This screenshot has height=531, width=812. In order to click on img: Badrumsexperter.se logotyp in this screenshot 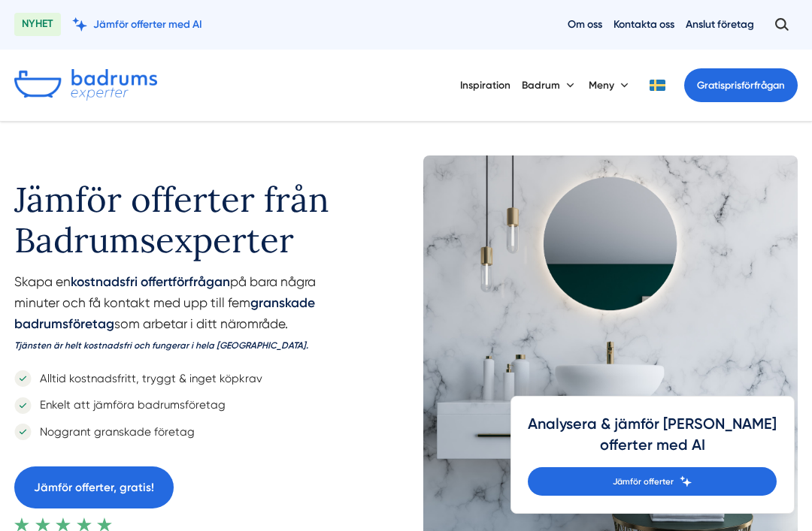, I will do `click(86, 85)`.